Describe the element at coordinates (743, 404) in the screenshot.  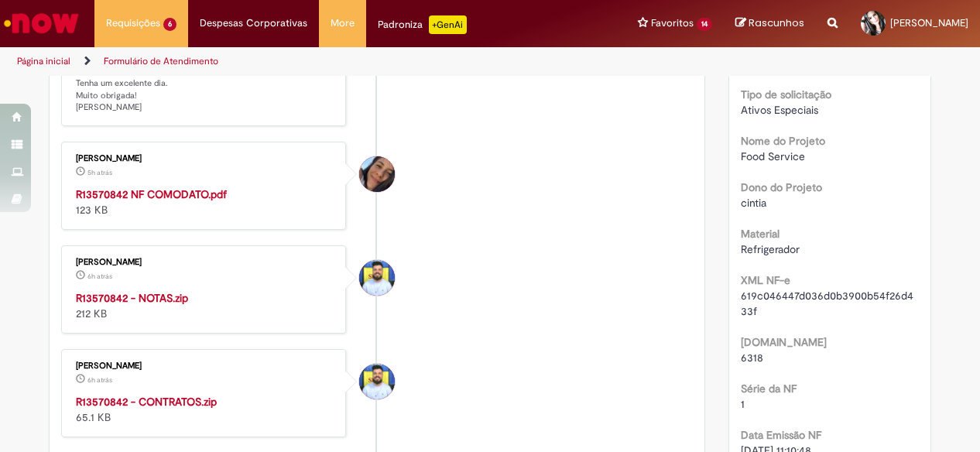
I see `span: 1` at that location.